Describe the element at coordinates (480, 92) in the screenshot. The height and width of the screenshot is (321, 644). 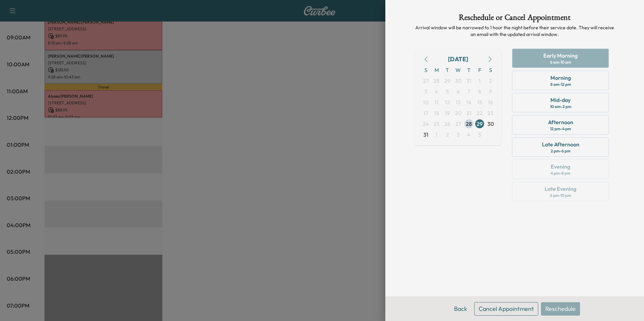
I see `span: 8` at that location.